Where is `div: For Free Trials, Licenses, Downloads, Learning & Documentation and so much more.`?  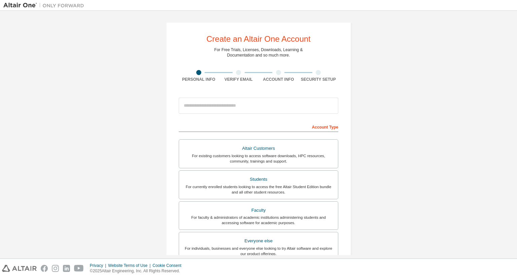
div: For Free Trials, Licenses, Downloads, Learning & Documentation and so much more. is located at coordinates (258, 52).